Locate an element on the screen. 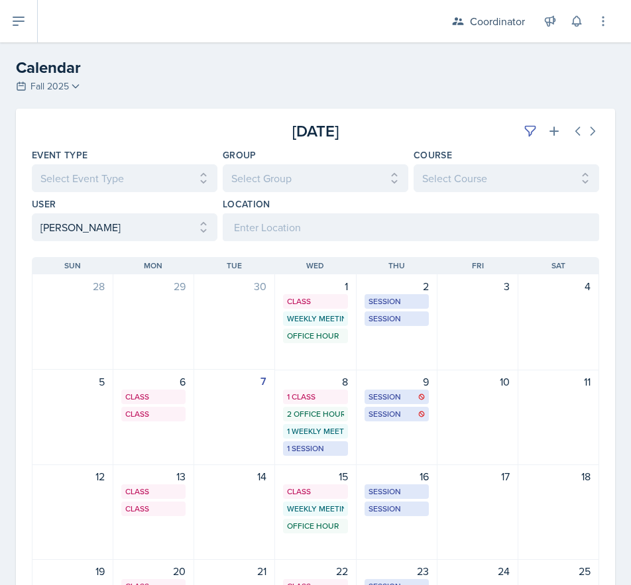  label: User is located at coordinates (44, 204).